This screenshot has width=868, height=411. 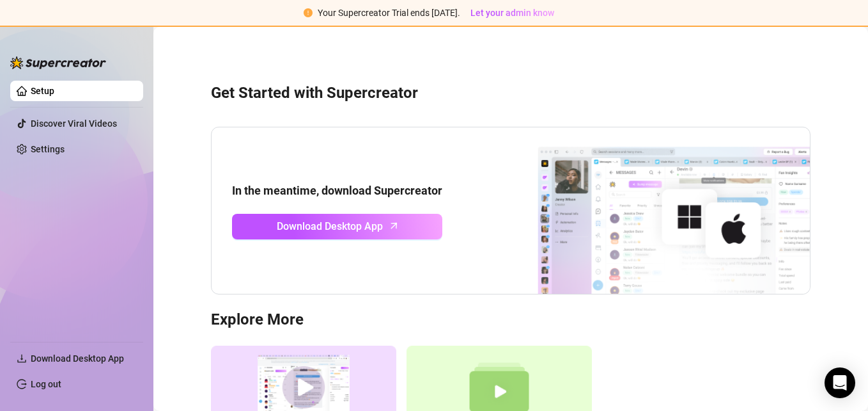 What do you see at coordinates (512, 12) in the screenshot?
I see `button: Let your admin know` at bounding box center [512, 12].